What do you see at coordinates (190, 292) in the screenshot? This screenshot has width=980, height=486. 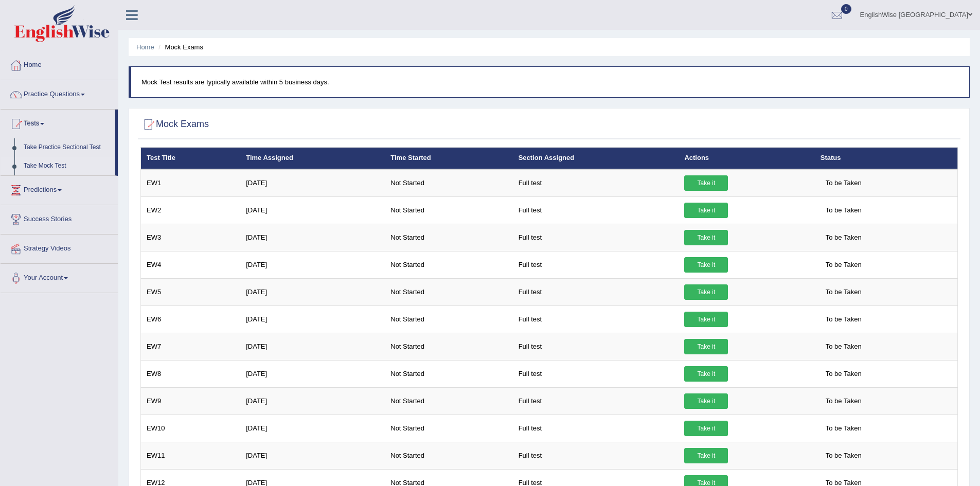 I see `td: EW5` at bounding box center [190, 292].